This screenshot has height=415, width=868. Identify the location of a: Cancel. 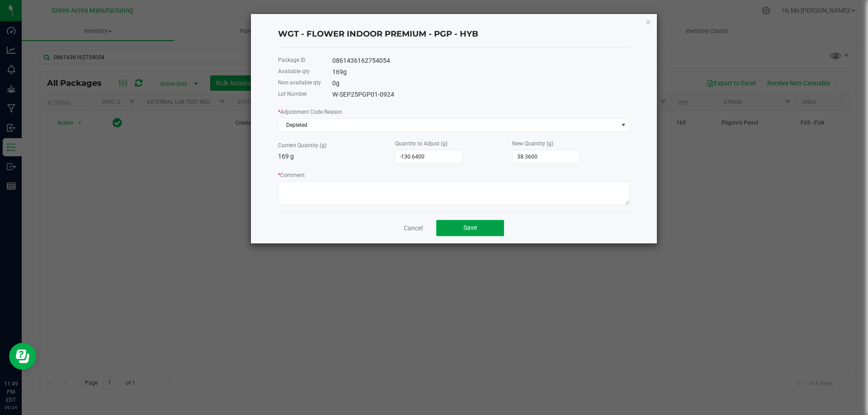
(413, 228).